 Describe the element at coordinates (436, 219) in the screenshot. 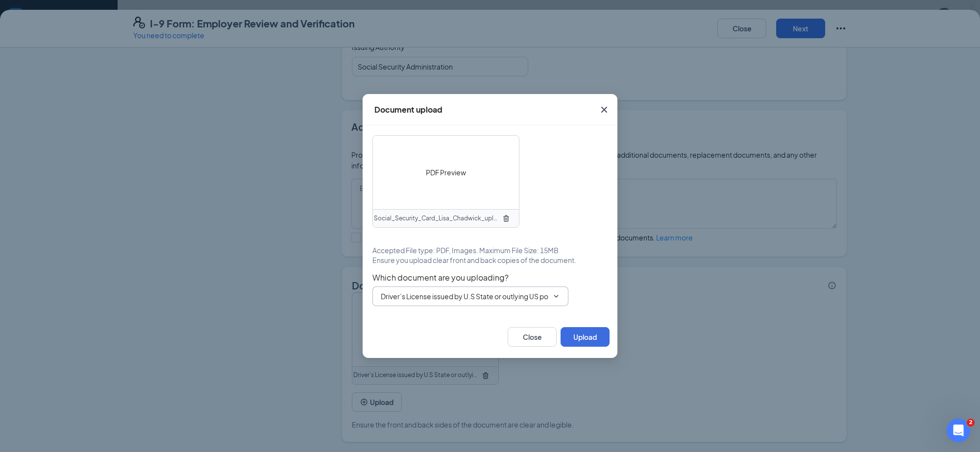

I see `span: Social_Security_Card_Lisa_Chadwick_uploadedfile_20250818.pdf.pdf` at that location.